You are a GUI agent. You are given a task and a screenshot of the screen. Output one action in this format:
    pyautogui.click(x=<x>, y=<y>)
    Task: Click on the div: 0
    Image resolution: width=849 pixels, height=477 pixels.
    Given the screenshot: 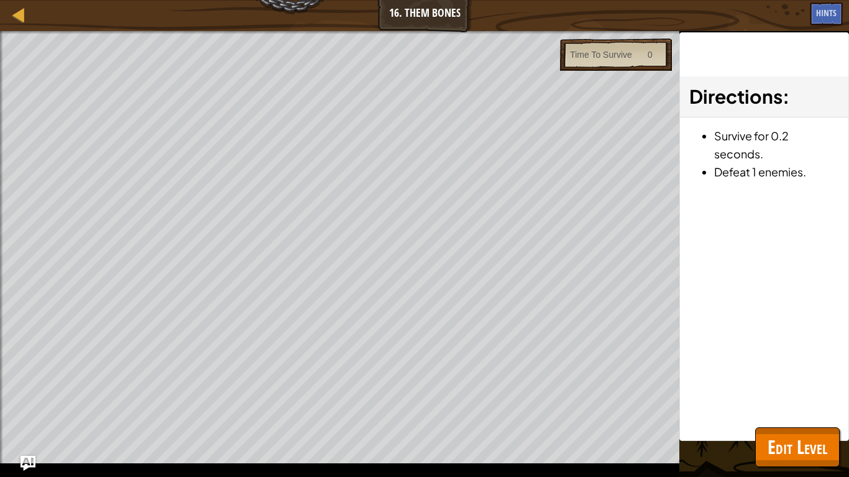 What is the action you would take?
    pyautogui.click(x=650, y=55)
    